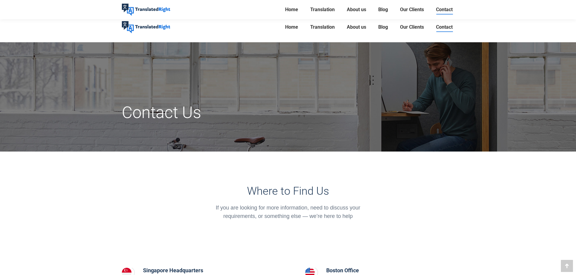  What do you see at coordinates (350, 271) in the screenshot?
I see `h5: Boston Office` at bounding box center [350, 271].